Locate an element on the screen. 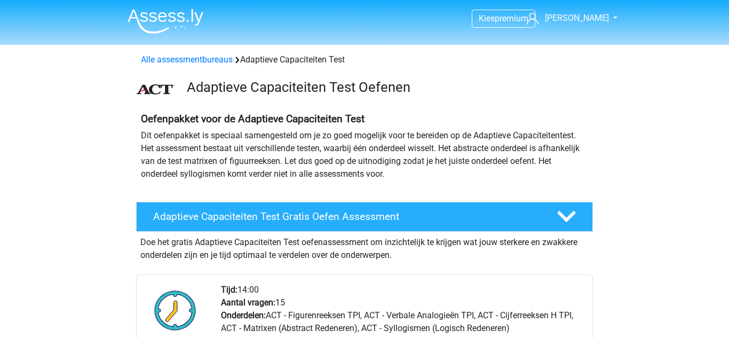  h3: Adaptieve Capaciteiten Test Oefenen is located at coordinates (385, 87).